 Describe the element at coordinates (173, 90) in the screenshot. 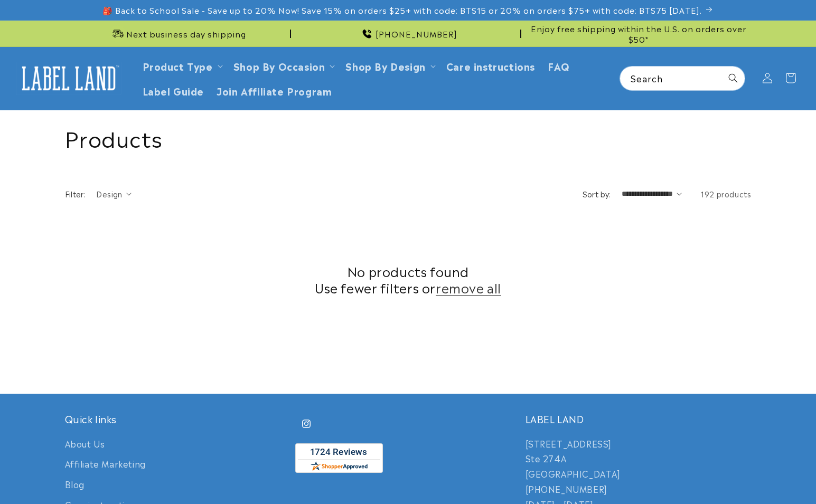

I see `a: Label Guide` at that location.